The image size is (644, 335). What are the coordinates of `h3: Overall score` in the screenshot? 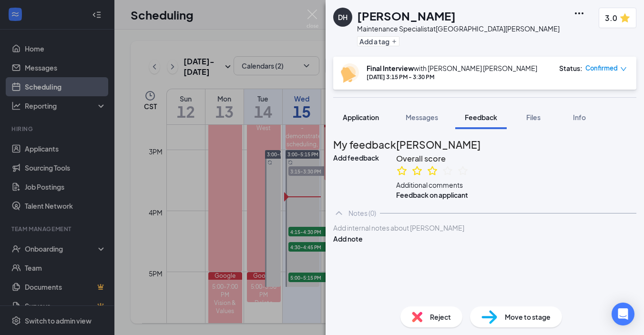 It's located at (439, 159).